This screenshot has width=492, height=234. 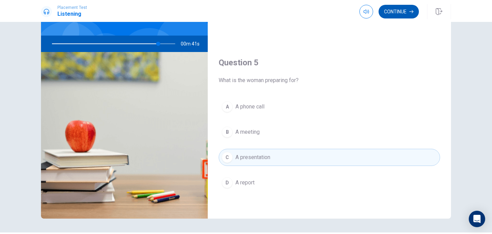 What do you see at coordinates (329, 132) in the screenshot?
I see `button: BA meeting` at bounding box center [329, 132].